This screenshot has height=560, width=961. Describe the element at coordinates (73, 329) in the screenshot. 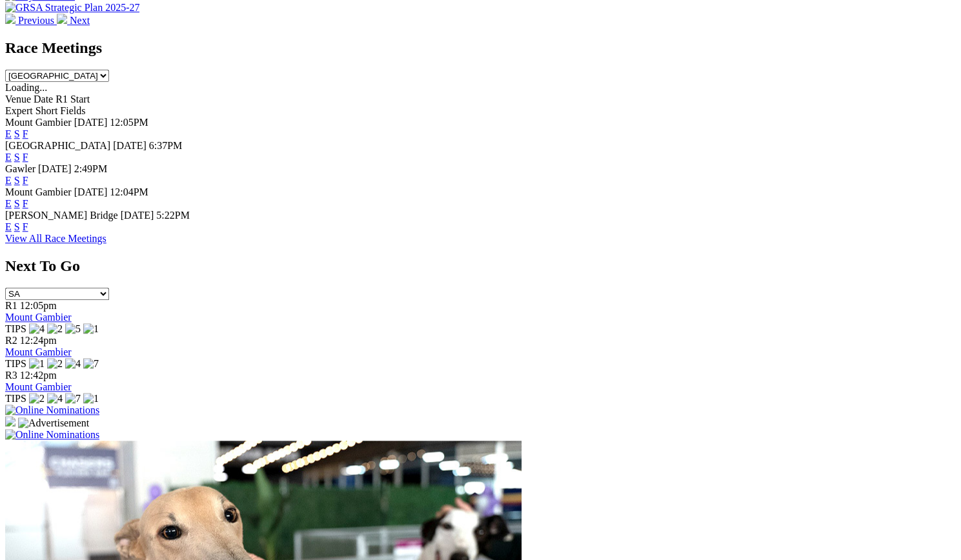

I see `img: 5` at that location.